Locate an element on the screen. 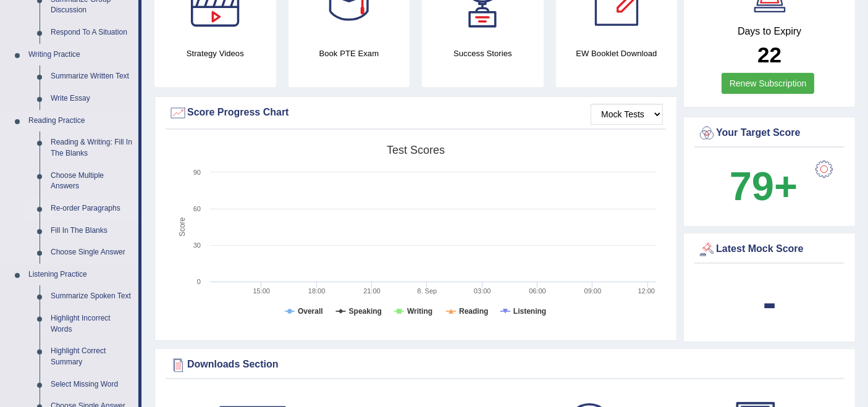 This screenshot has width=868, height=407. text: 0 is located at coordinates (198, 282).